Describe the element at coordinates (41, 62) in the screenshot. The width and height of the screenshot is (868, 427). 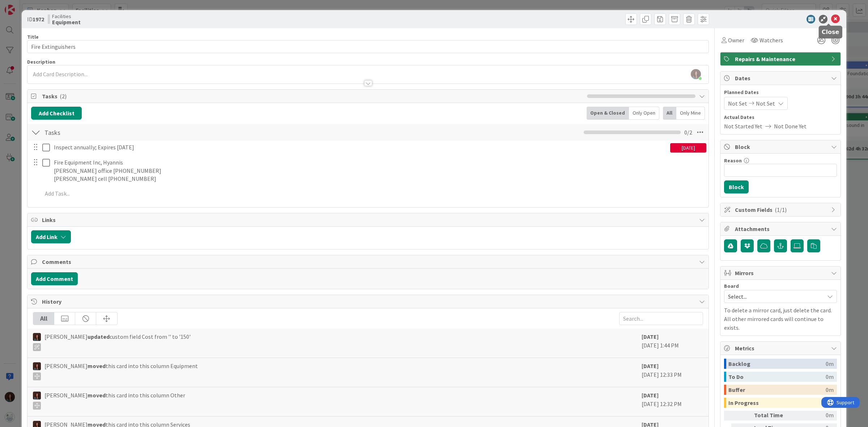
I see `span: Description` at that location.